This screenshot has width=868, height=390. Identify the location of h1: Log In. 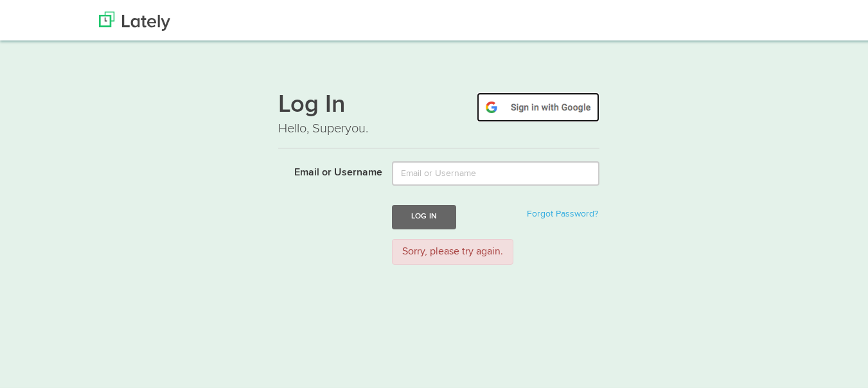
(439, 104).